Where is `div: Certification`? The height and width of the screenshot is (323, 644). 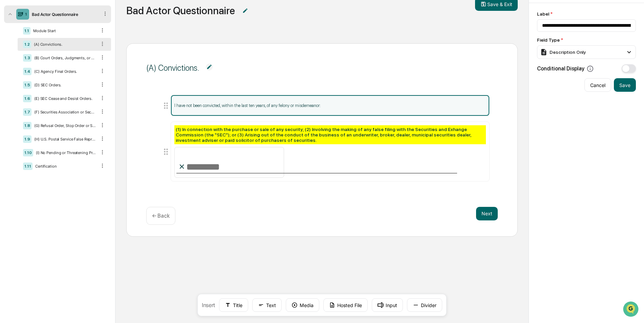
div: Certification is located at coordinates (64, 166).